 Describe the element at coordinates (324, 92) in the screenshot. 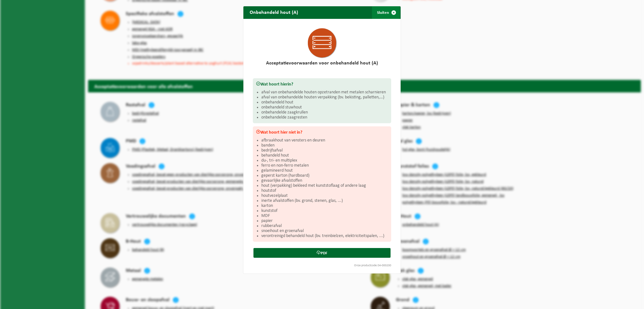

I see `li: afval van onbehandelde houten opzetranden met metalen scharnieren` at that location.